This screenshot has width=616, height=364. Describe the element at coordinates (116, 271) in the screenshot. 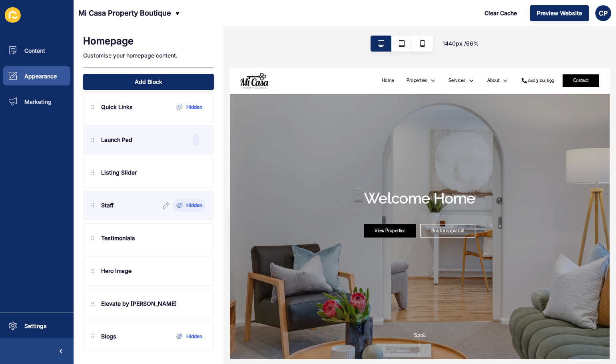

I see `p: Hero Image` at that location.